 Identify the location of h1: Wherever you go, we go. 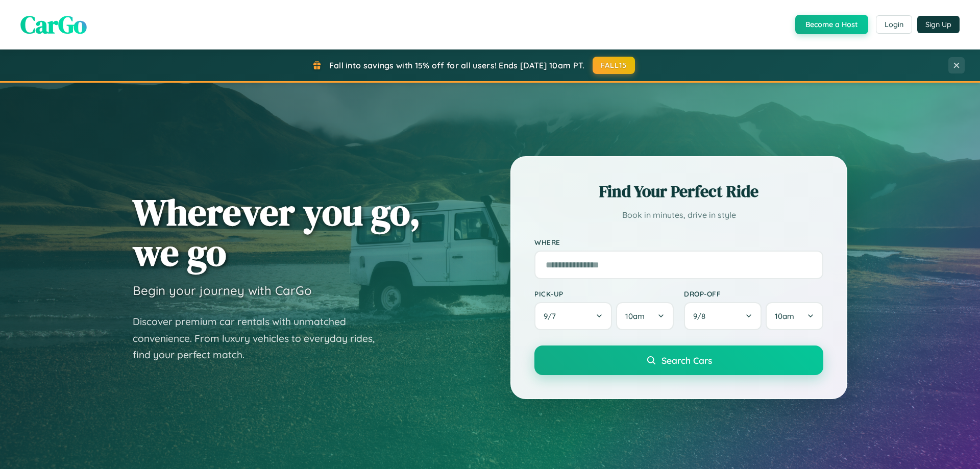
(277, 232).